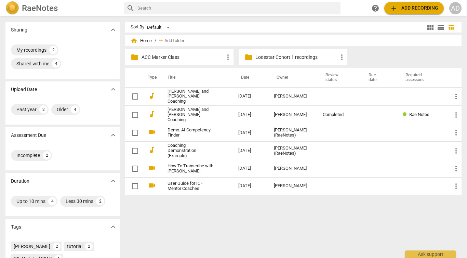 The image size is (467, 258). Describe the element at coordinates (238, 8) in the screenshot. I see `input: Search` at that location.